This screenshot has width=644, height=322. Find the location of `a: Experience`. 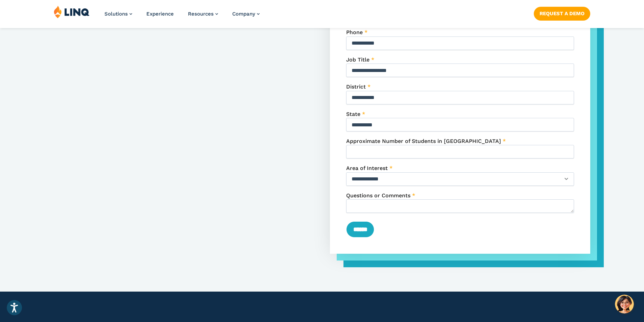

a: Experience is located at coordinates (160, 14).